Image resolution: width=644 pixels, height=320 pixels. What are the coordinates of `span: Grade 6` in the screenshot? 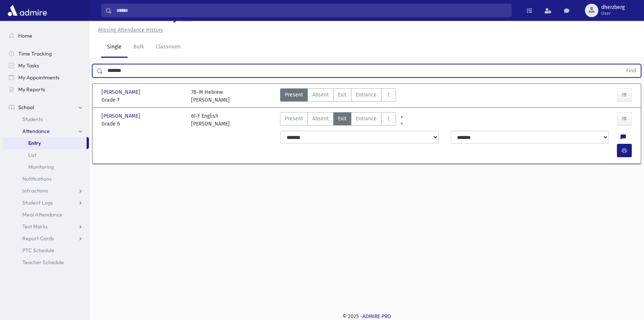 It's located at (142, 123).